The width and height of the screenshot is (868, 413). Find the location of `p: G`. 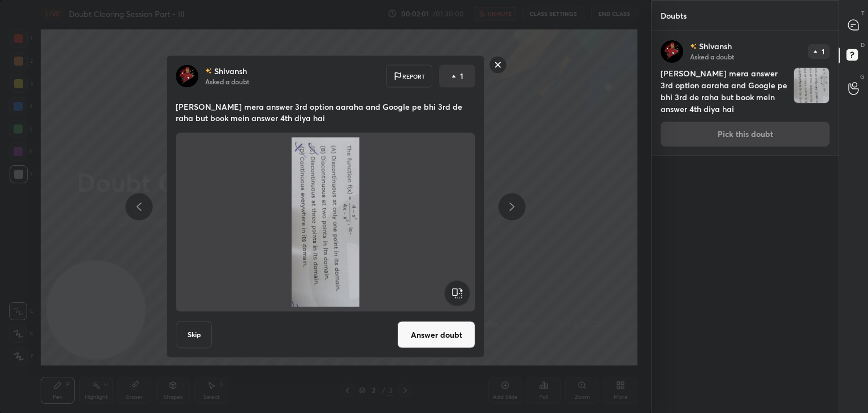

p: G is located at coordinates (863, 76).